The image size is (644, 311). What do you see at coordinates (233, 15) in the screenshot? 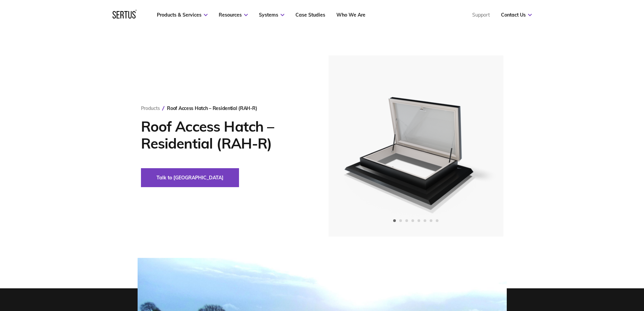
I see `a: Resources` at bounding box center [233, 15].